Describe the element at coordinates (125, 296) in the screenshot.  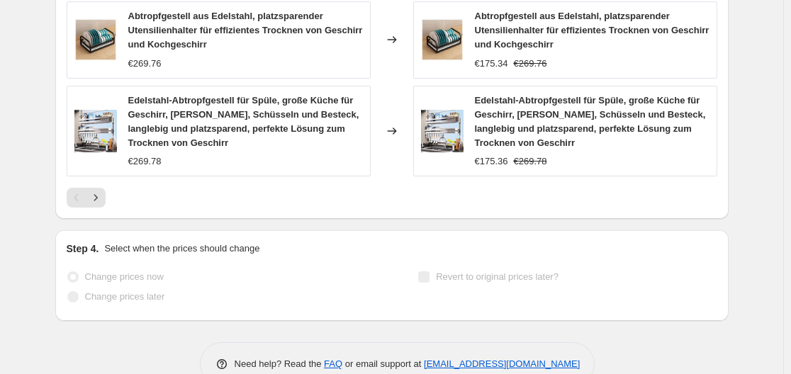
I see `span: Change prices later` at that location.